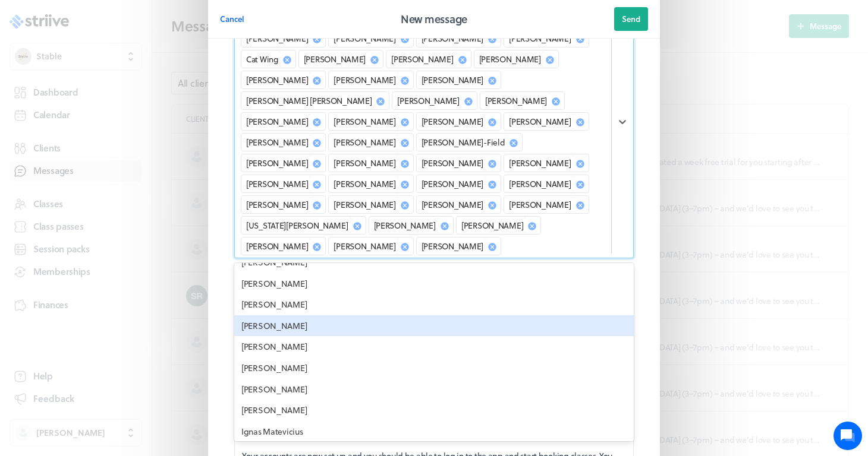  I want to click on button: Cancel, so click(232, 19).